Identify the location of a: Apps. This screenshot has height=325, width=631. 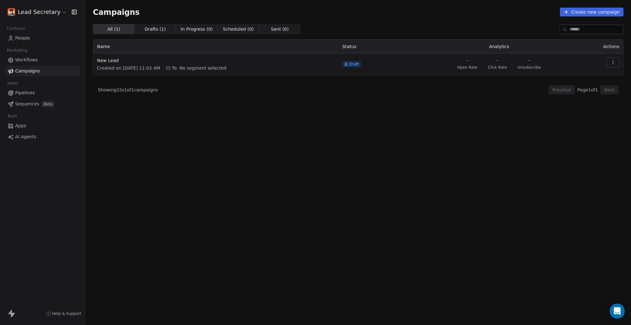
(42, 125).